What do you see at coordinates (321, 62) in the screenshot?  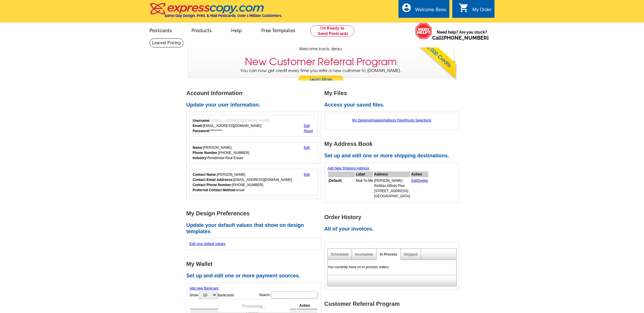 I see `h3: New Customer Referral Program` at bounding box center [321, 62].